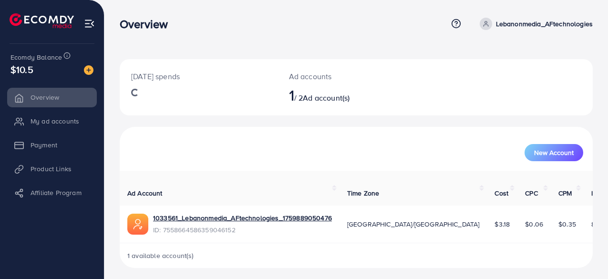  Describe the element at coordinates (89, 23) in the screenshot. I see `img: menu` at that location.